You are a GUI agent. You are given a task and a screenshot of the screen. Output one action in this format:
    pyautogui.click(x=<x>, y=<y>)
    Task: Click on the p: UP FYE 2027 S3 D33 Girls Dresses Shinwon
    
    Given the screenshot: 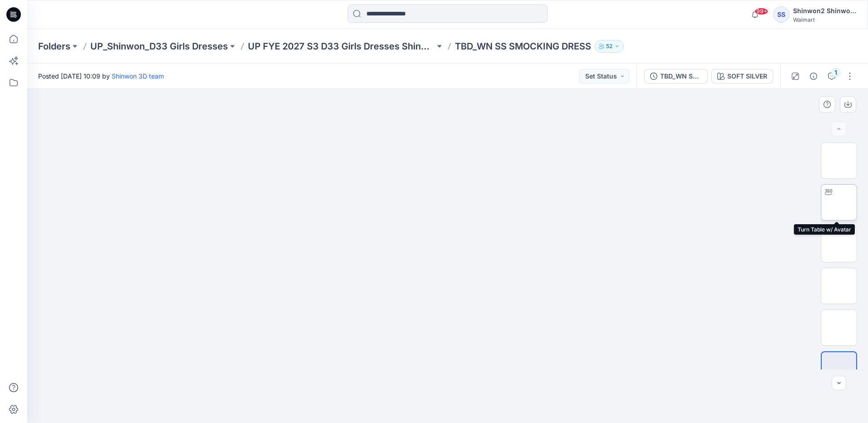 What is the action you would take?
    pyautogui.click(x=341, y=46)
    